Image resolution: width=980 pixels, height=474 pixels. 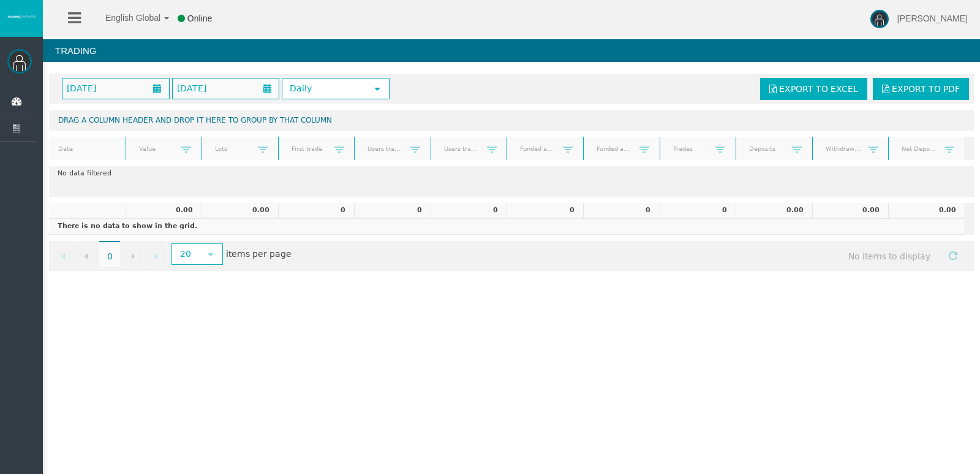 What do you see at coordinates (921, 89) in the screenshot?
I see `a: Export to PDF` at bounding box center [921, 89].